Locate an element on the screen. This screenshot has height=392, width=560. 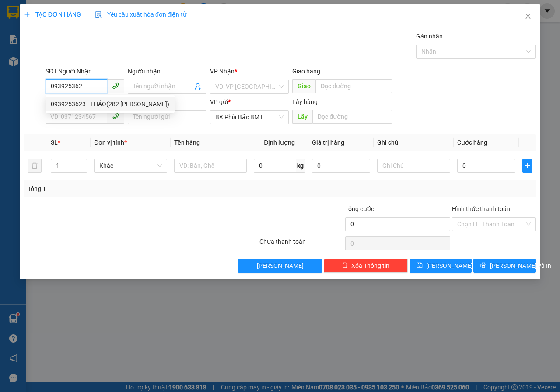
span: VP Nhận is located at coordinates (222, 71).